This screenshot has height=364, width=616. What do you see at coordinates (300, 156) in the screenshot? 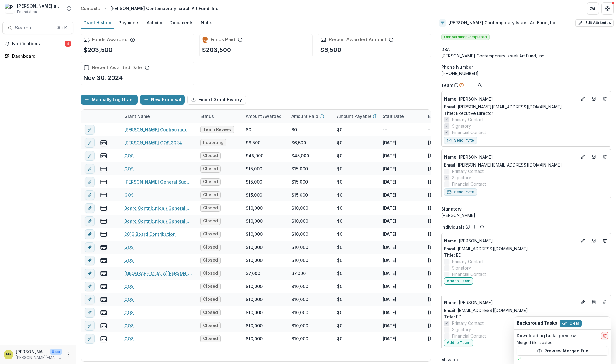
I see `div: $45,000` at bounding box center [300, 156].